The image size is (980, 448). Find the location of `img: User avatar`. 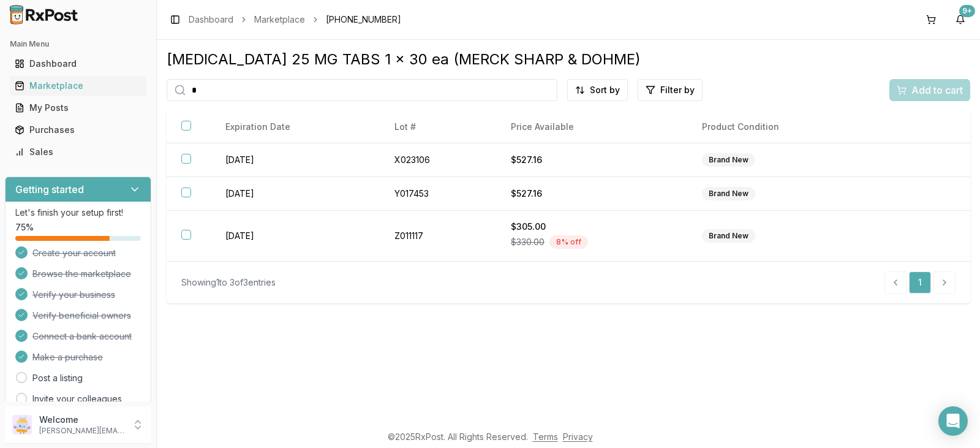

img: User avatar is located at coordinates (22, 424).